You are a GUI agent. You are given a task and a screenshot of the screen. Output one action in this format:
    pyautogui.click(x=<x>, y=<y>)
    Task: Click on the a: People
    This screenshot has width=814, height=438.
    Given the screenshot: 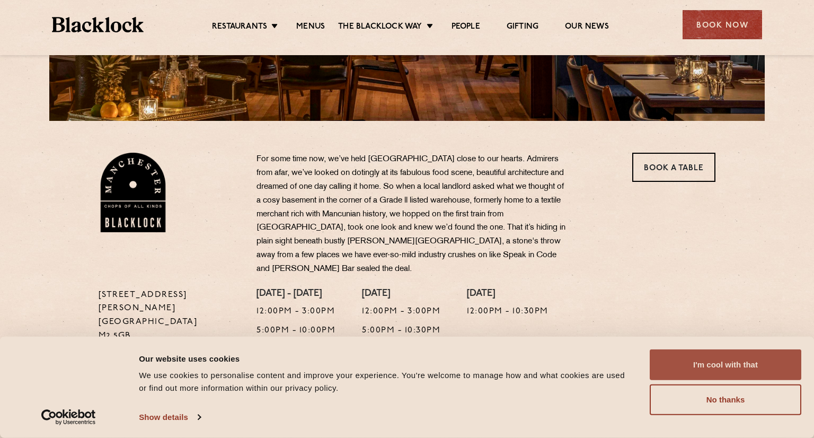 What is the action you would take?
    pyautogui.click(x=466, y=28)
    